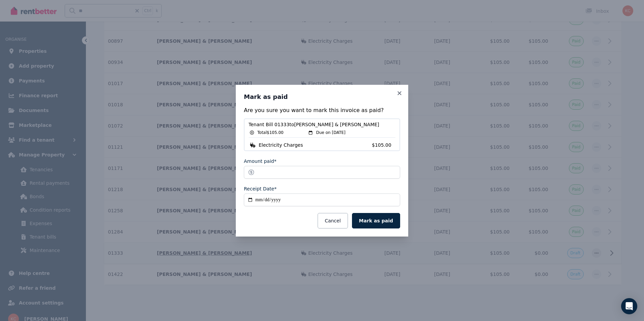 This screenshot has width=644, height=321. I want to click on div: Open Intercom Messenger, so click(629, 306).